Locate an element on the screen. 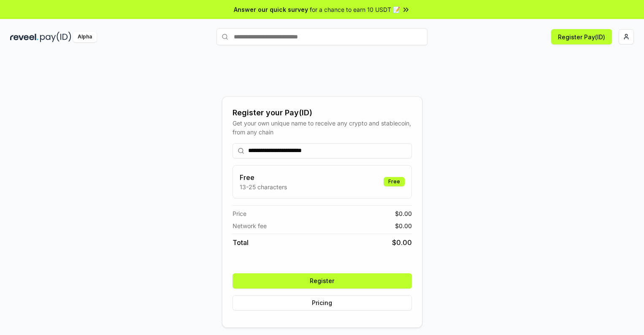 Image resolution: width=644 pixels, height=335 pixels. img: pay_id is located at coordinates (56, 37).